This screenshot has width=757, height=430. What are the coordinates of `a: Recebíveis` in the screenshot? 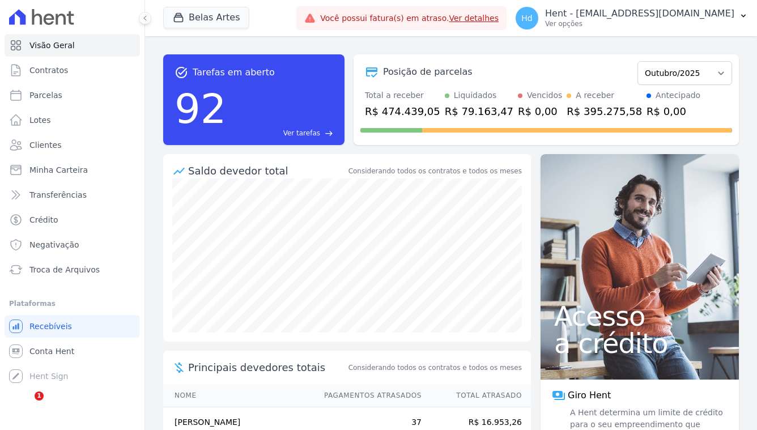 It's located at (72, 326).